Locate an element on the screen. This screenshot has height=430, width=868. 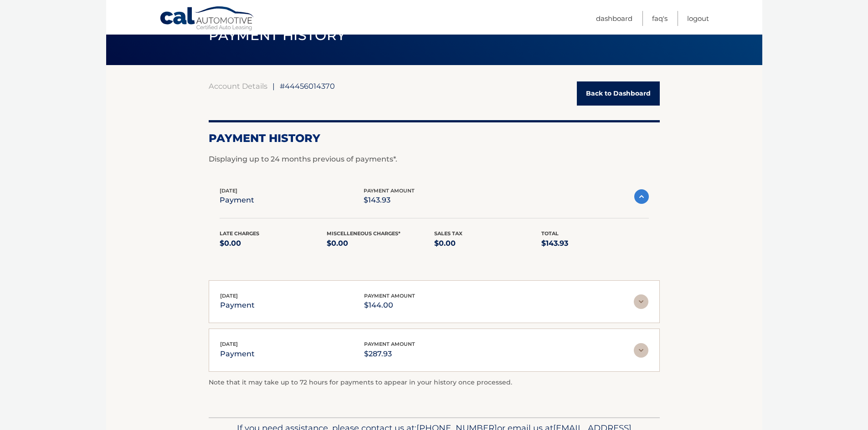
p: Displaying up to 24 months previous of payments*. is located at coordinates (434, 160).